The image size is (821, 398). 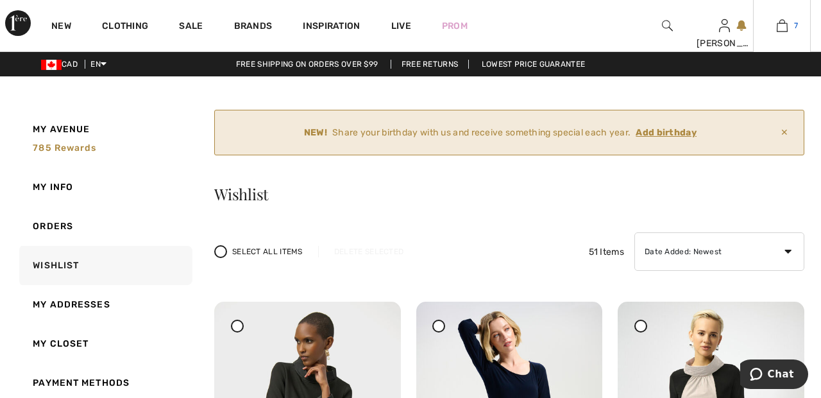 I want to click on a: My Info, so click(x=105, y=187).